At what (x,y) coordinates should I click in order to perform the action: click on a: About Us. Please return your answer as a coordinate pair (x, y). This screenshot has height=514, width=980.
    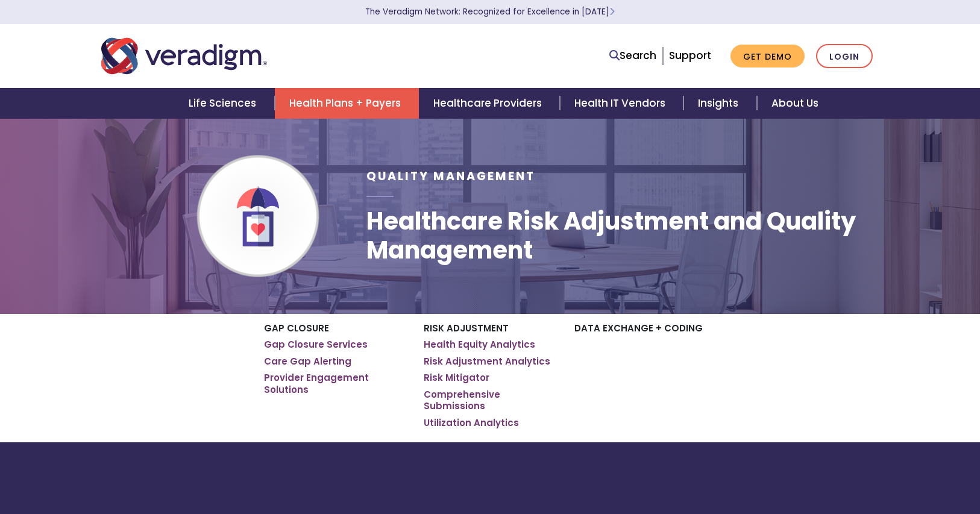
    Looking at the image, I should click on (795, 103).